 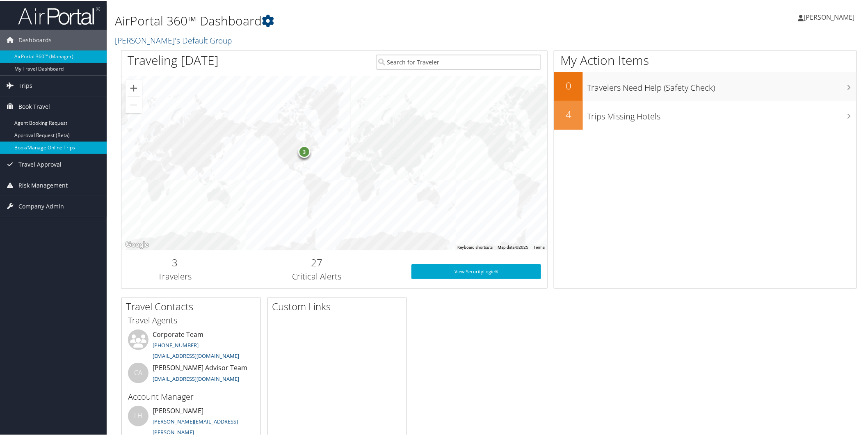 What do you see at coordinates (512, 247) in the screenshot?
I see `span: Map data ©2025` at bounding box center [512, 247].